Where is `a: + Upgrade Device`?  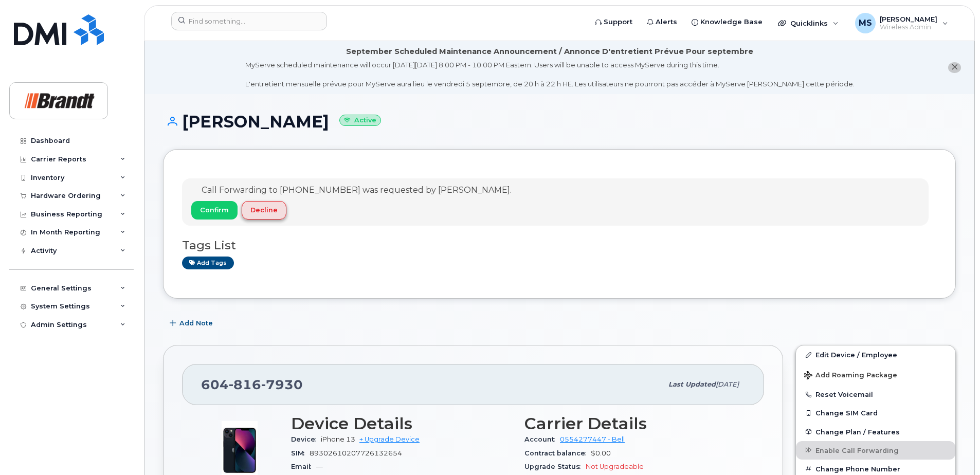
a: + Upgrade Device is located at coordinates (389, 439).